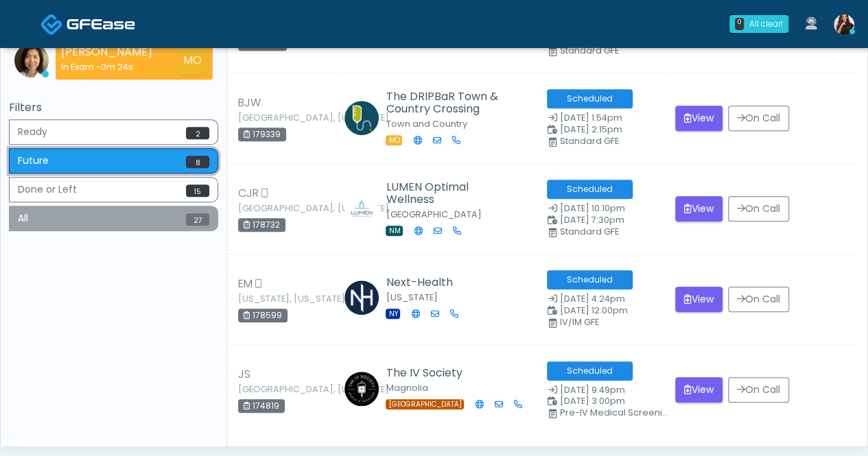 The width and height of the screenshot is (868, 456). What do you see at coordinates (88, 24) in the screenshot?
I see `a: Docovia` at bounding box center [88, 24].